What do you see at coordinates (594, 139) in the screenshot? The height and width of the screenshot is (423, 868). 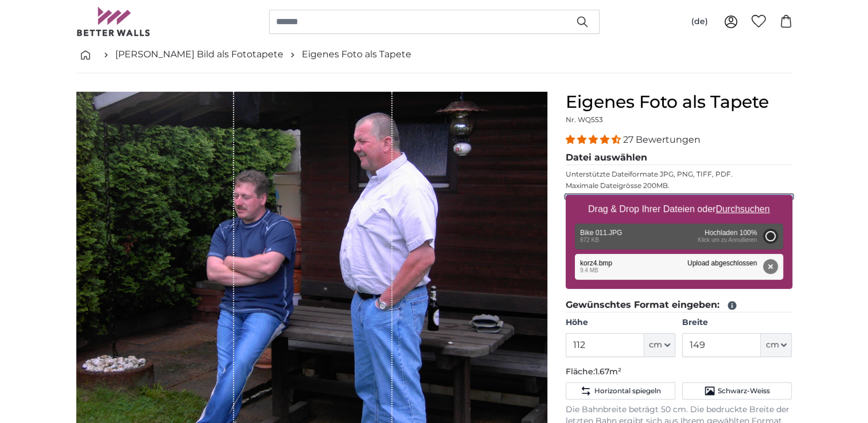 I see `span: 4.41 stars` at bounding box center [594, 139].